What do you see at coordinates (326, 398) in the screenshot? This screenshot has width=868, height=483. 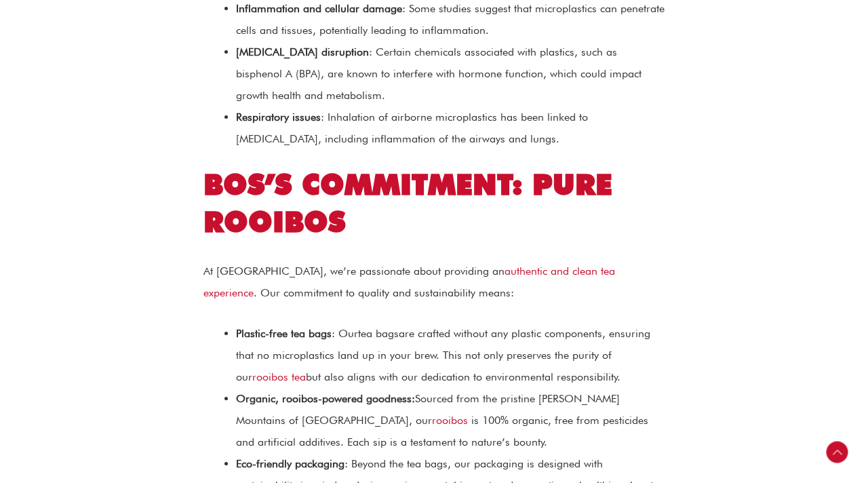 I see `strong: Organic, rooibos-powered goodness:` at bounding box center [326, 398].